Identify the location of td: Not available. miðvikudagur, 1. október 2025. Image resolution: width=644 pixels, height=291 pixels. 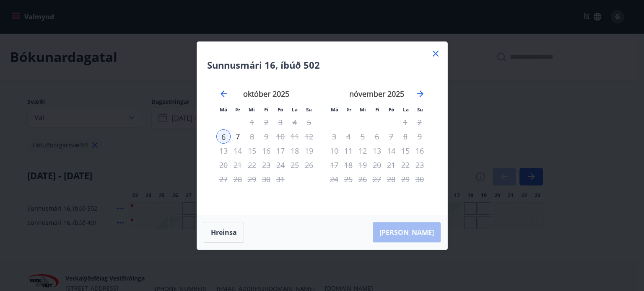
(252, 122).